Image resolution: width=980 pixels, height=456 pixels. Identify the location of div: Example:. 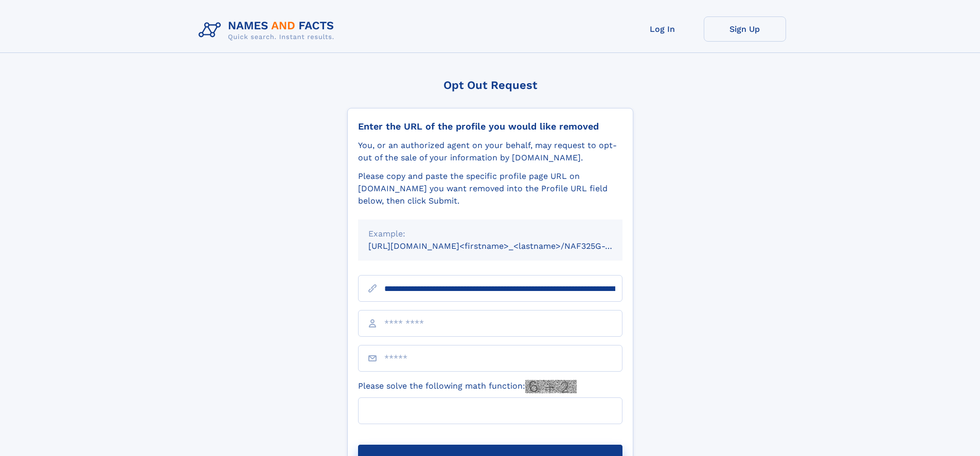
(490, 234).